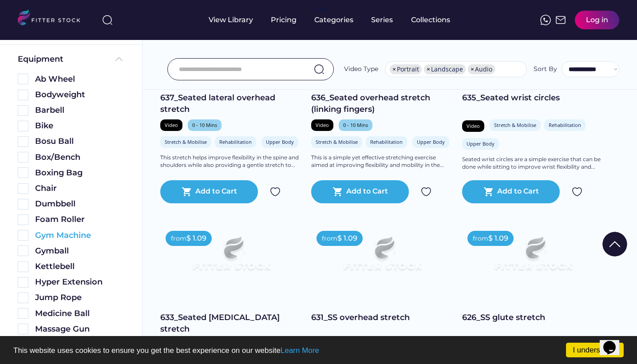  What do you see at coordinates (79, 297) in the screenshot?
I see `div: Jump Rope` at bounding box center [79, 297].